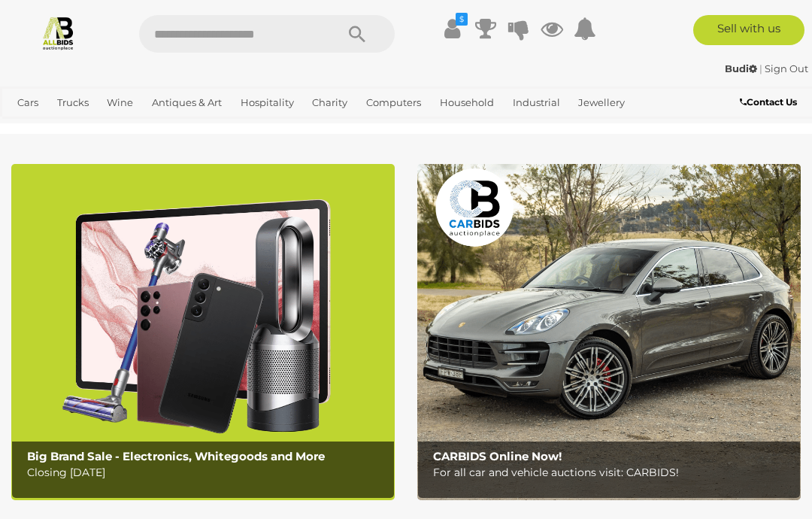 The width and height of the screenshot is (812, 519). I want to click on a: Hospitality, so click(267, 102).